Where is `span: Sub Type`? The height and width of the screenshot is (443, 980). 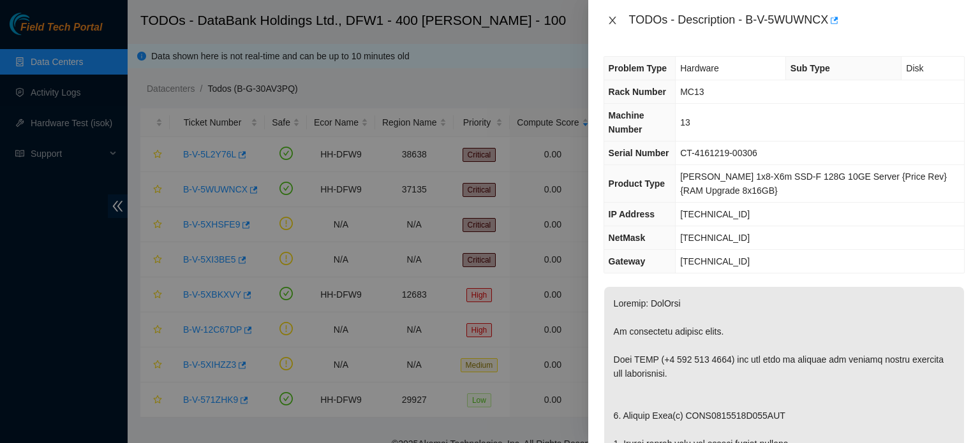 span: Sub Type is located at coordinates (810, 68).